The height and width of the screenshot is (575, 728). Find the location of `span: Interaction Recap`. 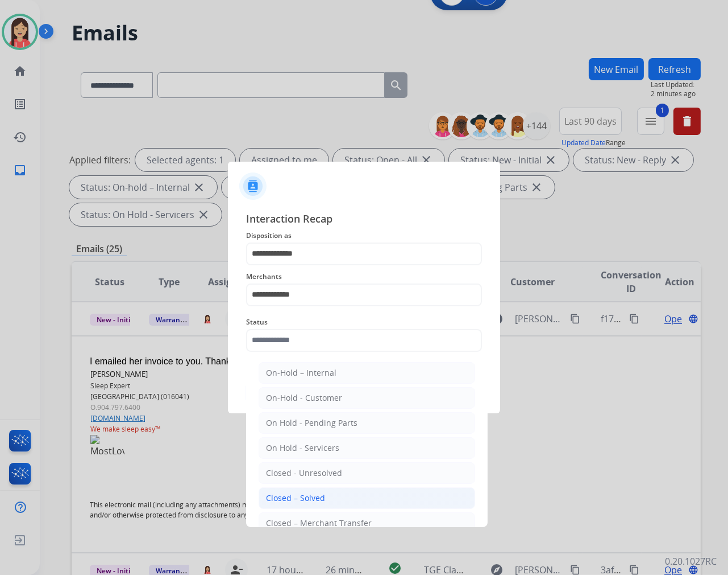

span: Interaction Recap is located at coordinates (364, 219).